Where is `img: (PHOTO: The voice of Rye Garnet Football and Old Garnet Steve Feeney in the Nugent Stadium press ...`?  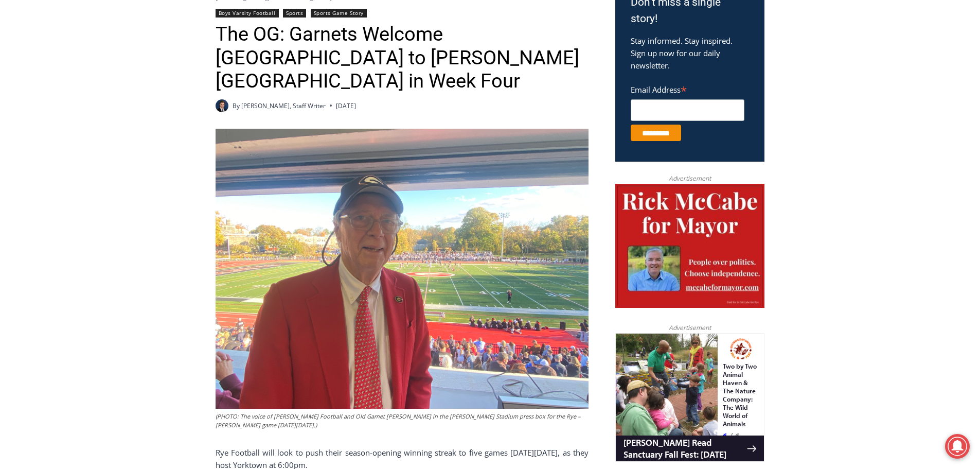 img: (PHOTO: The voice of Rye Garnet Football and Old Garnet Steve Feeney in the Nugent Stadium press ... is located at coordinates (402, 269).